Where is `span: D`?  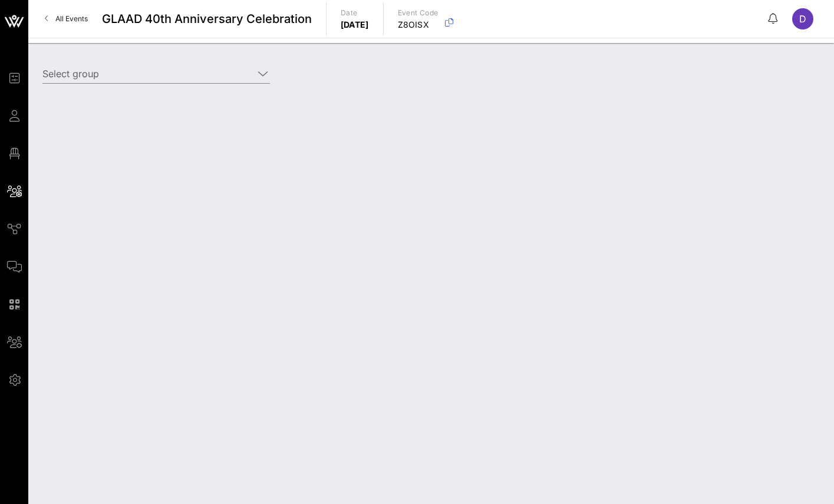 span: D is located at coordinates (802, 19).